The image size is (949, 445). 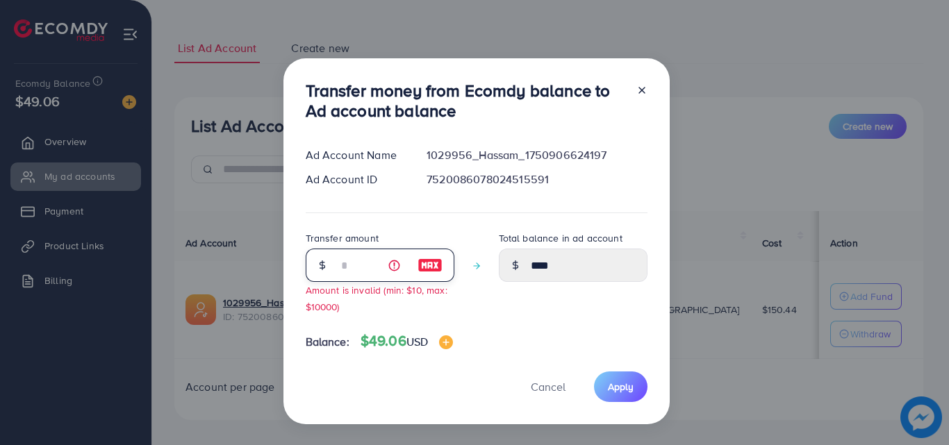 What do you see at coordinates (560, 238) in the screenshot?
I see `label: Total balance in ad account` at bounding box center [560, 238].